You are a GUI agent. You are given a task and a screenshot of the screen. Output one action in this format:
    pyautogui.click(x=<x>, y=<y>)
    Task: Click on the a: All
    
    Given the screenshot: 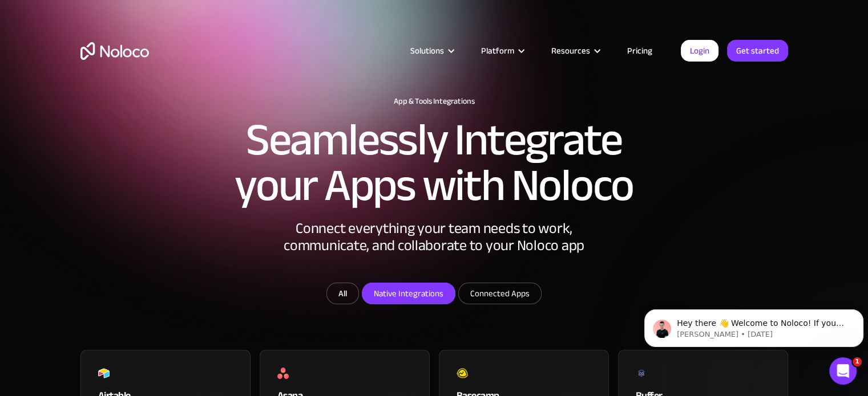 What is the action you would take?
    pyautogui.click(x=342, y=294)
    